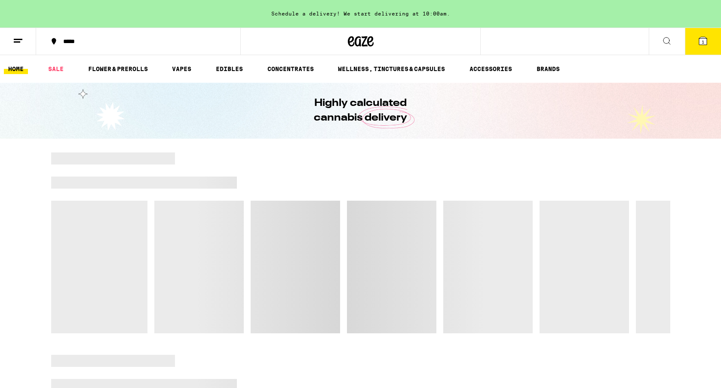 This screenshot has height=388, width=721. Describe the element at coordinates (56, 69) in the screenshot. I see `a: SALE` at that location.